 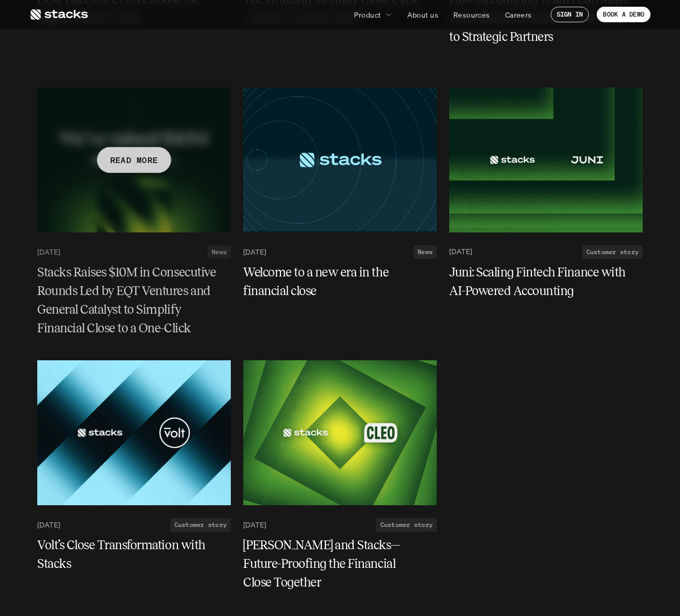 I want to click on a: Resources, so click(x=471, y=15).